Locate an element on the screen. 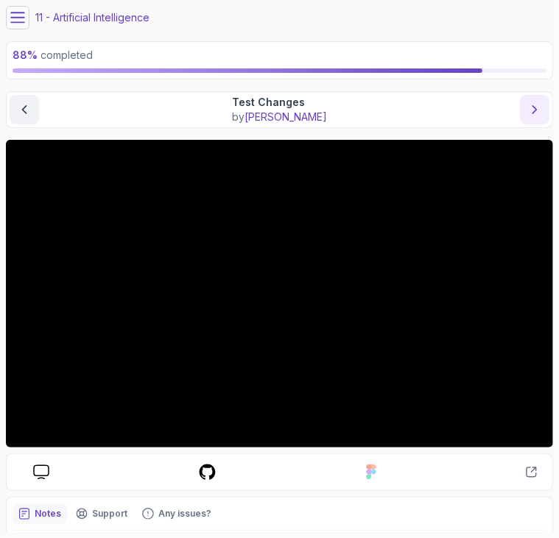 This screenshot has width=559, height=538. span: completed is located at coordinates (52, 55).